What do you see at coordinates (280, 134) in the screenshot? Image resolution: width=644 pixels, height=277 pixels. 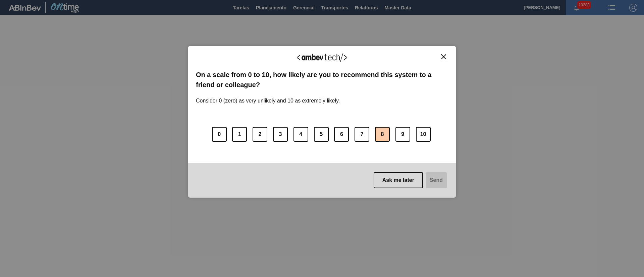 I see `button: 3` at bounding box center [280, 134].